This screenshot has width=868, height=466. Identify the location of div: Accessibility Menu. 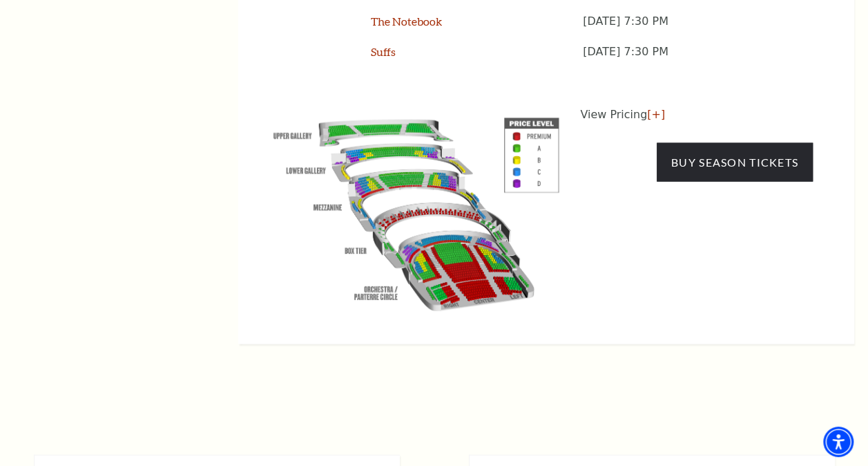
(838, 442).